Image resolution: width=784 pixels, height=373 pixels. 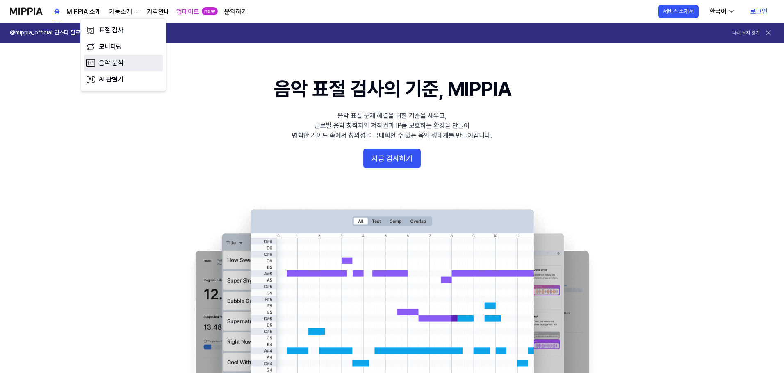 What do you see at coordinates (392, 126) in the screenshot?
I see `div: 음악 표절 문제 해결을 위한 기준을 세우고, 글로벌 음악 창작자의 저작권과 IP를 보호하는 환경을 만들어 명확한 가이드 속에서 창의성을 극대화할 수 있는 음악 생태계를 만들어...` at bounding box center [392, 126].